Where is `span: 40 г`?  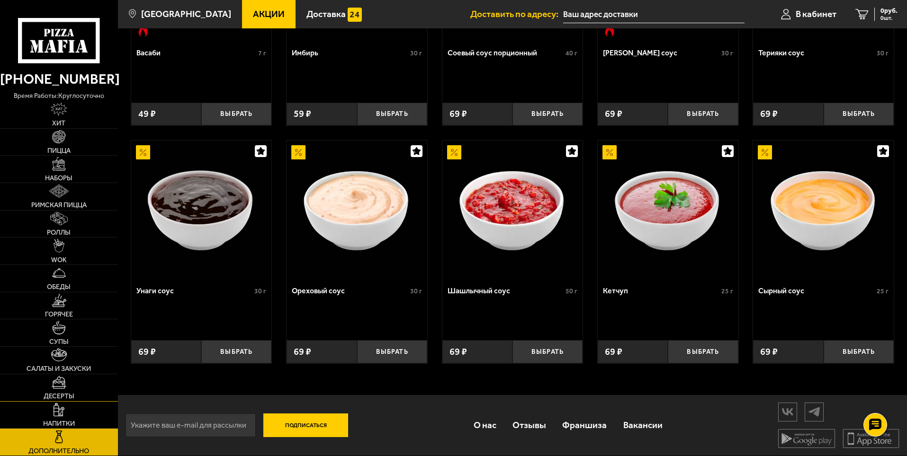
span: 40 г is located at coordinates (571, 53).